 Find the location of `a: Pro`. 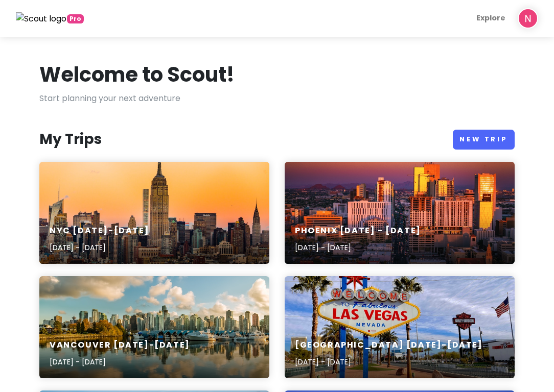

a: Pro is located at coordinates (50, 18).